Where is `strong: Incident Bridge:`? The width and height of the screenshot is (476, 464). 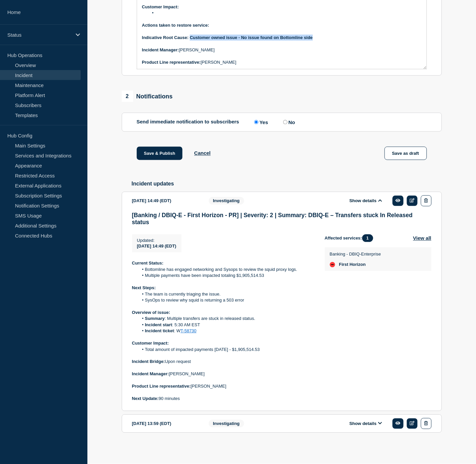
strong: Incident Bridge: is located at coordinates (148, 362).